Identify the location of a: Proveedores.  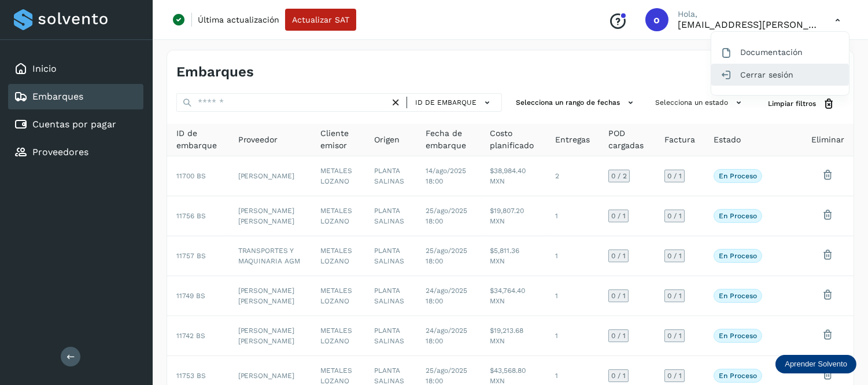
(60, 151).